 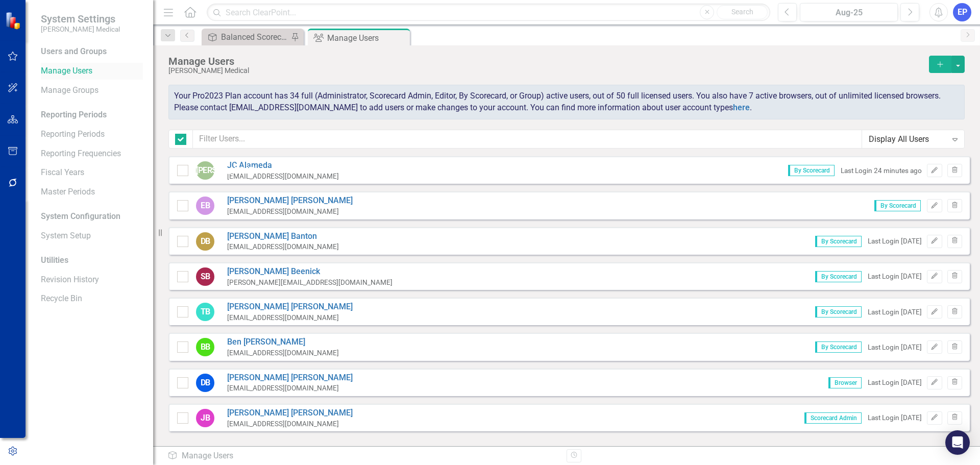 I want to click on button: EP, so click(x=962, y=12).